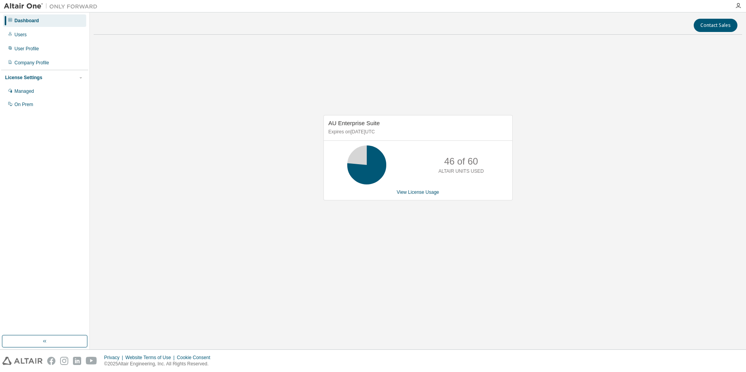 This screenshot has height=372, width=746. Describe the element at coordinates (22, 361) in the screenshot. I see `img: altair_logo.svg` at that location.